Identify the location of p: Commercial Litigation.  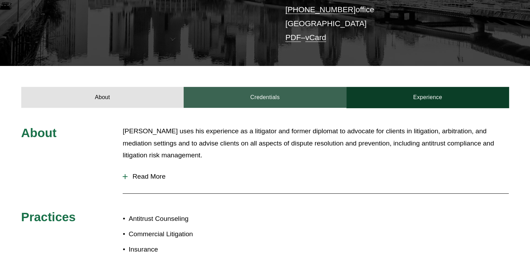
(197, 234).